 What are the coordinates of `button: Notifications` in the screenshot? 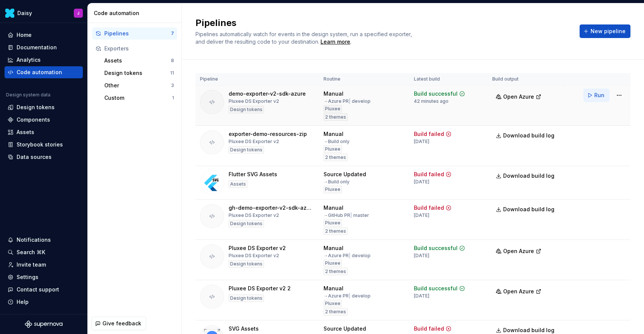 It's located at (44, 240).